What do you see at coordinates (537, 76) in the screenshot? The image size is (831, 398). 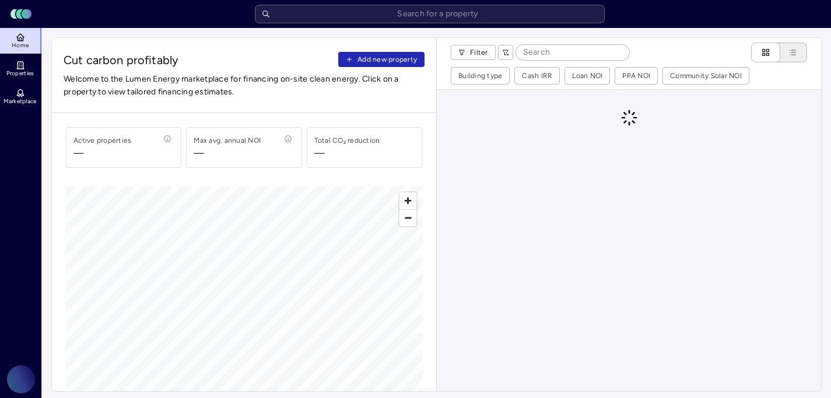 I see `div: Cash IRR` at bounding box center [537, 76].